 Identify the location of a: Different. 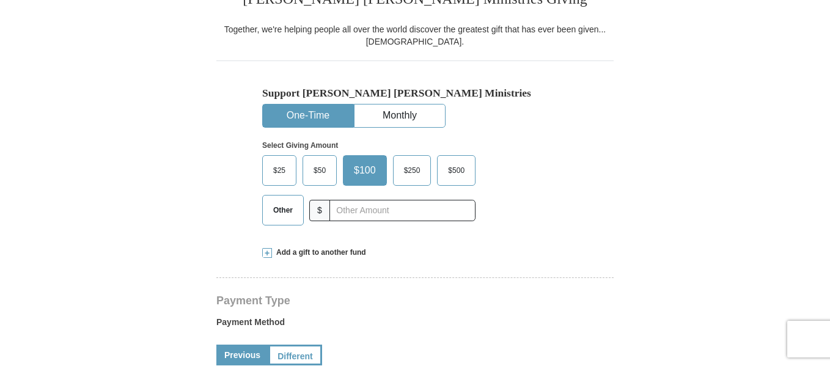
(295, 355).